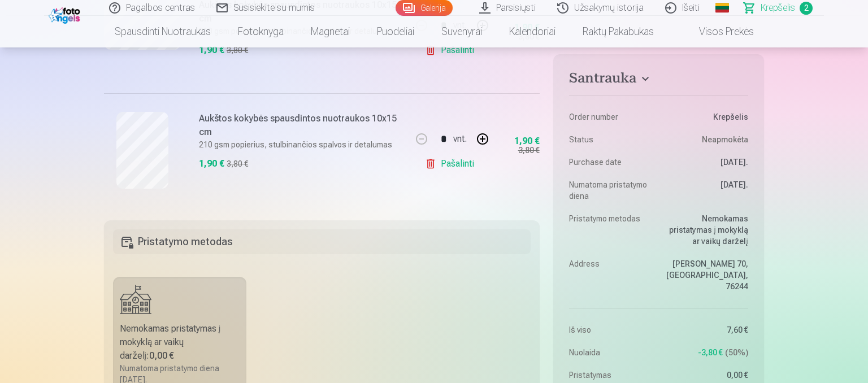 Image resolution: width=868 pixels, height=383 pixels. Describe the element at coordinates (706, 230) in the screenshot. I see `dd: Nemokamas pristatymas į mokyklą ar vaikų darželį` at that location.